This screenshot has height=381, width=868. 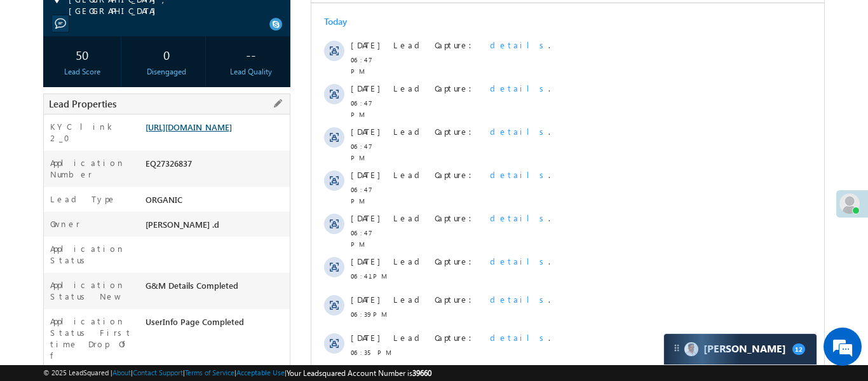 What do you see at coordinates (140, 75) in the screenshot?
I see `div: Leave a message` at bounding box center [140, 75].